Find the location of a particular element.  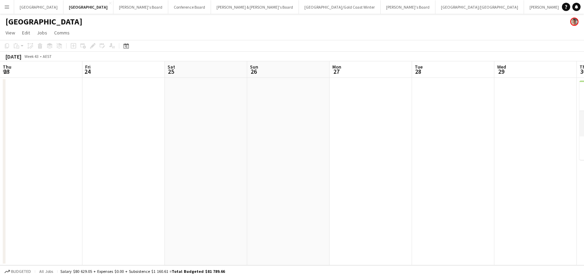

a: Edit is located at coordinates (26, 33).